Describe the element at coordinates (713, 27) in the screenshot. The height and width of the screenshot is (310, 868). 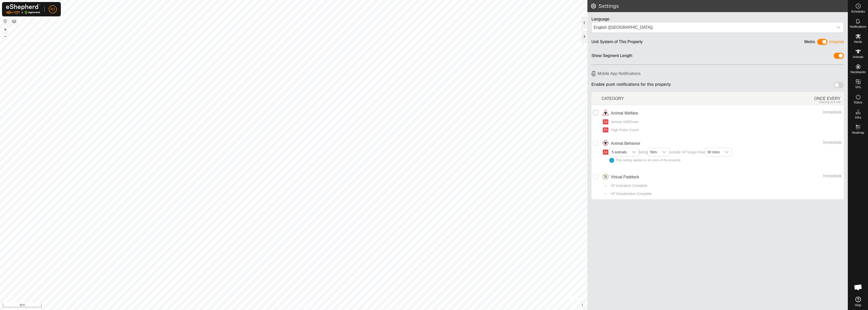
I see `span: English (US)` at that location.